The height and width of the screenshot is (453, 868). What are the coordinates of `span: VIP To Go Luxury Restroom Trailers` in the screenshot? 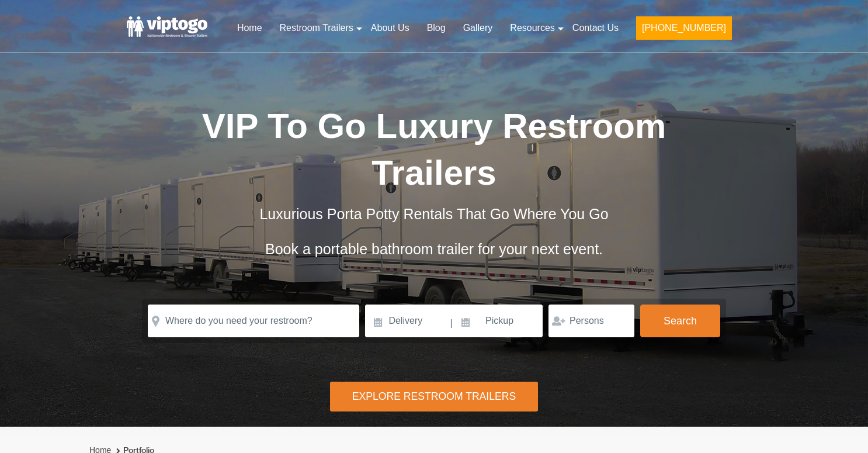 It's located at (434, 149).